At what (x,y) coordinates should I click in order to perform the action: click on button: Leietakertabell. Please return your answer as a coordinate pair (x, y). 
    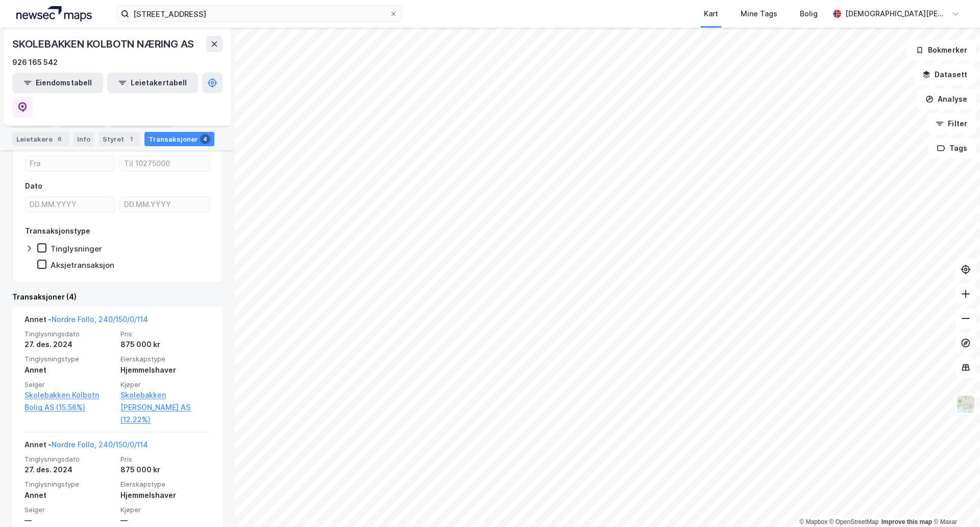
    Looking at the image, I should click on (153, 83).